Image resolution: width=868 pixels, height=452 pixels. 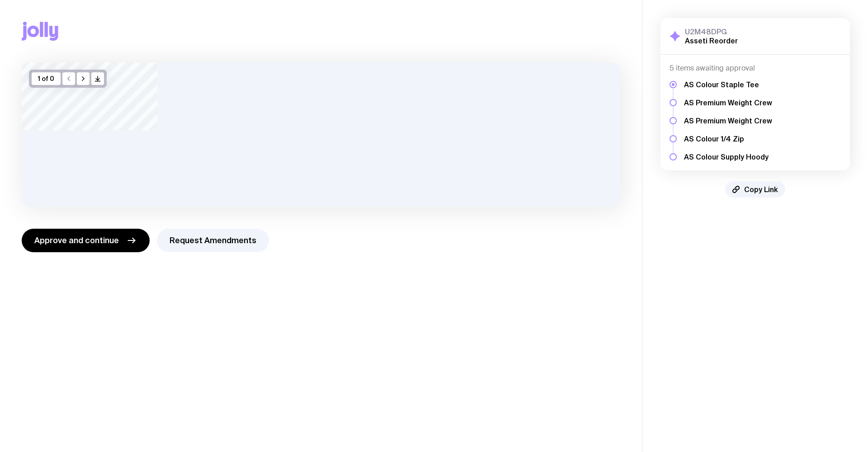 I want to click on h5: AS Colour Supply Hoody, so click(x=728, y=157).